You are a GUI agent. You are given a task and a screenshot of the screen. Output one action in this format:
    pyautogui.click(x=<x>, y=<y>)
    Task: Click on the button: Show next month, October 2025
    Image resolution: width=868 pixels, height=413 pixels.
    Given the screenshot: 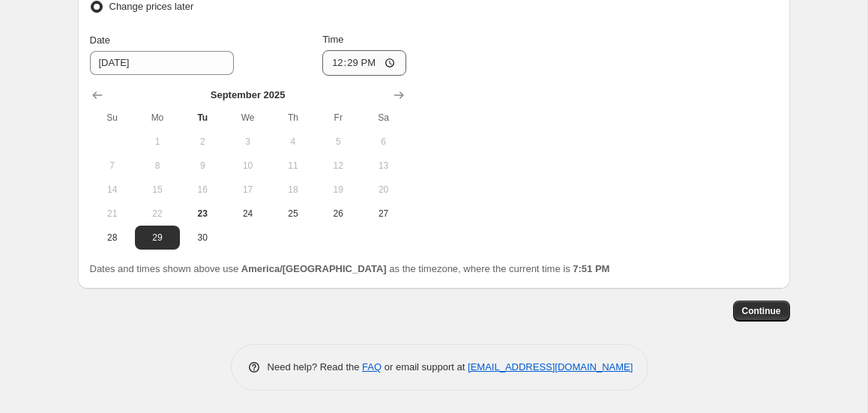 What is the action you would take?
    pyautogui.click(x=399, y=95)
    